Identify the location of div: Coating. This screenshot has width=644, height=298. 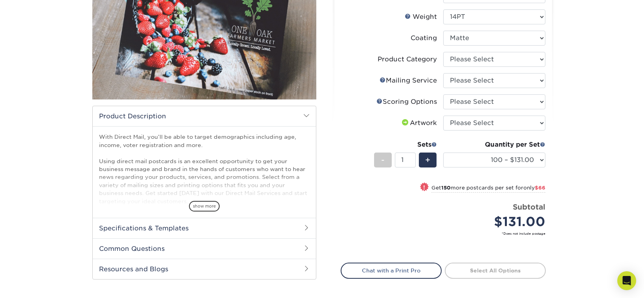
(424, 38).